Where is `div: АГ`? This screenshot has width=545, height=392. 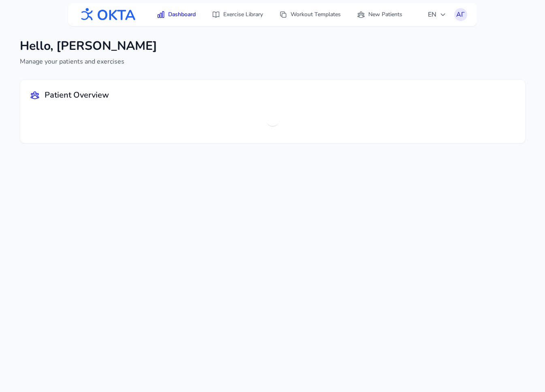 div: АГ is located at coordinates (461, 15).